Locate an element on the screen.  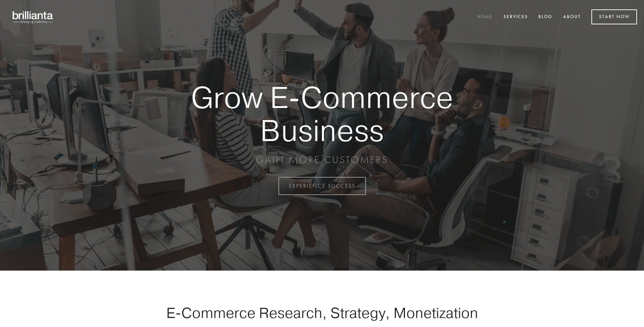
a: Home is located at coordinates (485, 17).